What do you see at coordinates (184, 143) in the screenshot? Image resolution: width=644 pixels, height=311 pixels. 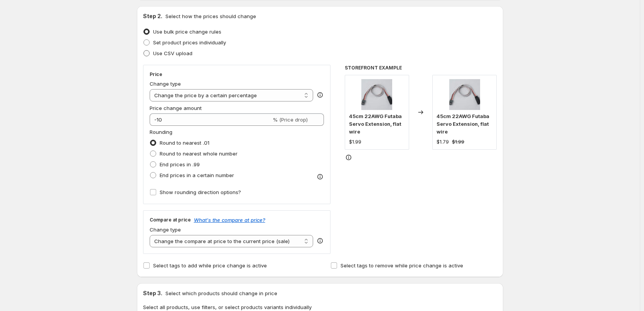 I see `span: Round to nearest .01` at bounding box center [184, 143].